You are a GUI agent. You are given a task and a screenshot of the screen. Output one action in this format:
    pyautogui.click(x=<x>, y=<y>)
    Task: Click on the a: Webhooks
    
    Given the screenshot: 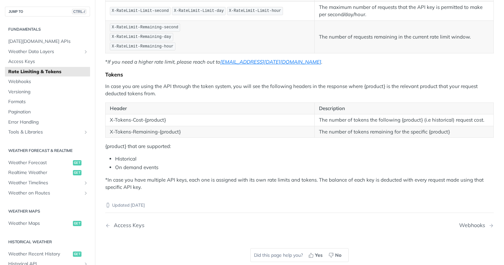 What is the action you would take?
    pyautogui.click(x=48, y=82)
    